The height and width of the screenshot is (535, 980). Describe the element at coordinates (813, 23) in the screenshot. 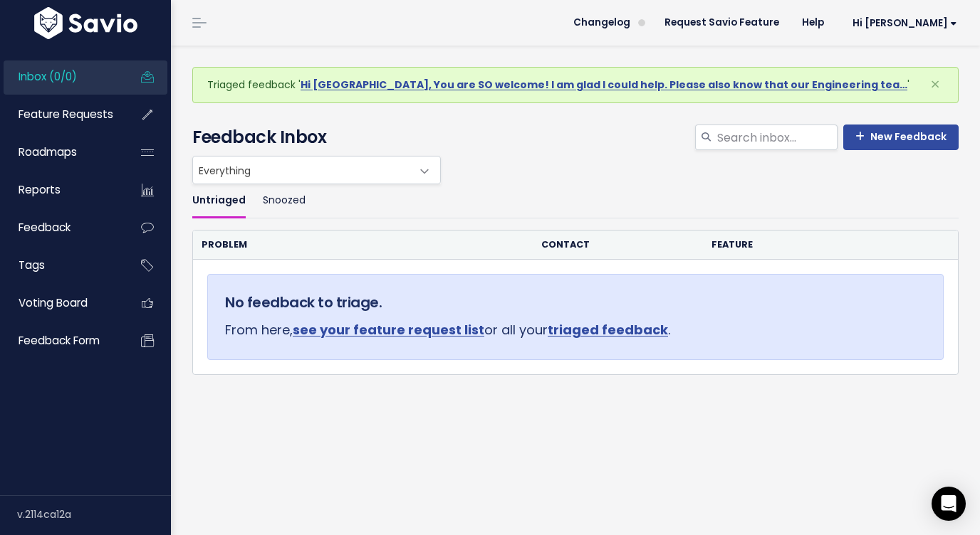

I see `a: Help` at that location.